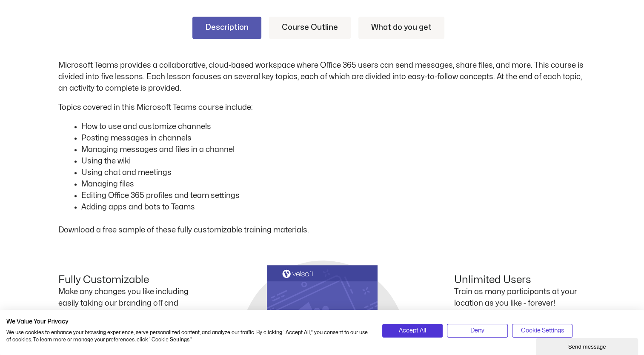 The height and width of the screenshot is (355, 644). Describe the element at coordinates (51, 10) in the screenshot. I see `div: Send message` at that location.